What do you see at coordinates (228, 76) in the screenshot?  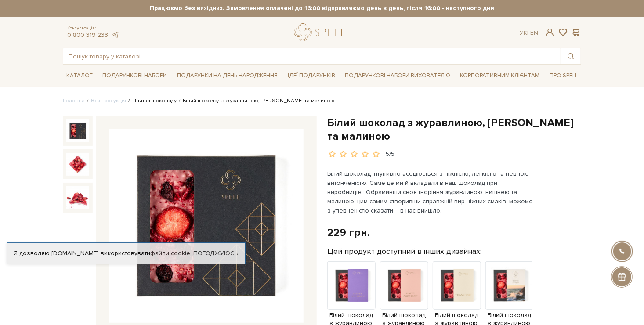 I see `a: Подарунки на День народження` at bounding box center [228, 76].